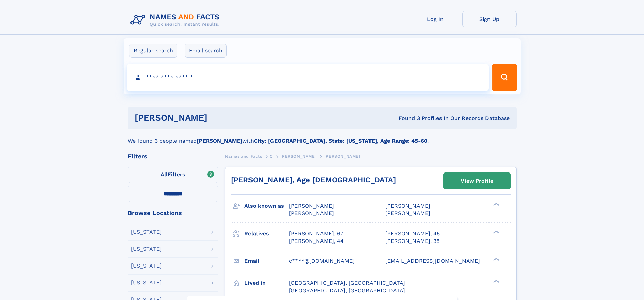 This screenshot has width=644, height=300. What do you see at coordinates (406, 118) in the screenshot?
I see `div: Found 3 Profiles In Our Records Database` at bounding box center [406, 118].